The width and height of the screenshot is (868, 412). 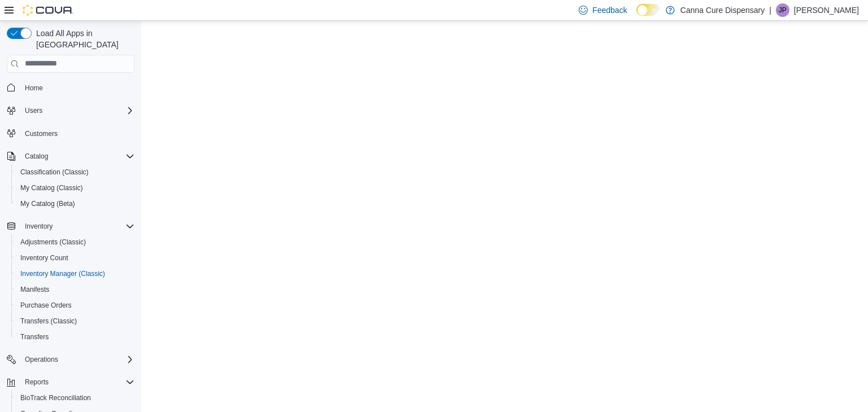 I want to click on div: James Pasmore, so click(x=782, y=10).